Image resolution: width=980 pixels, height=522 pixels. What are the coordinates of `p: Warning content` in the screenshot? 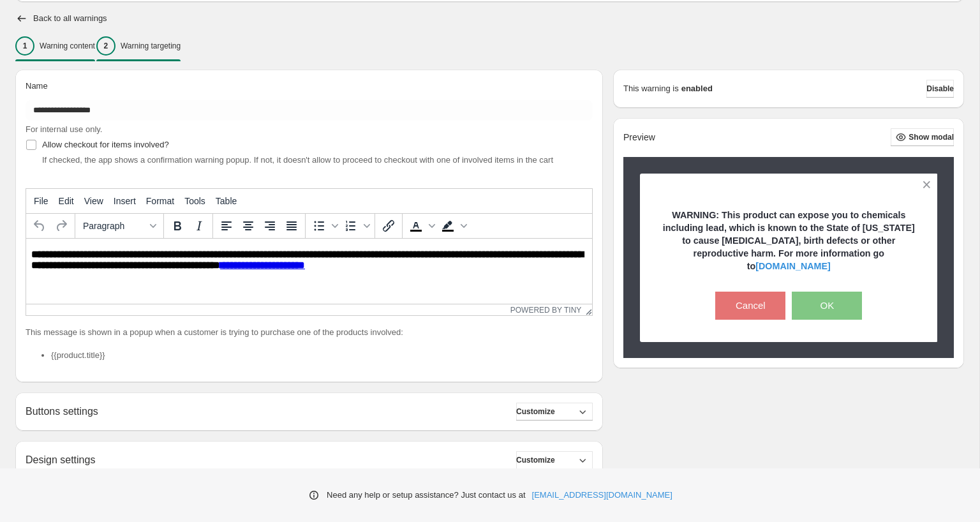 It's located at (67, 46).